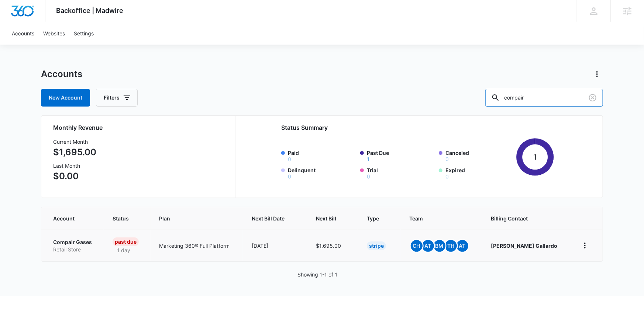  Describe the element at coordinates (90, 10) in the screenshot. I see `span: Backoffice | Madwire` at that location.